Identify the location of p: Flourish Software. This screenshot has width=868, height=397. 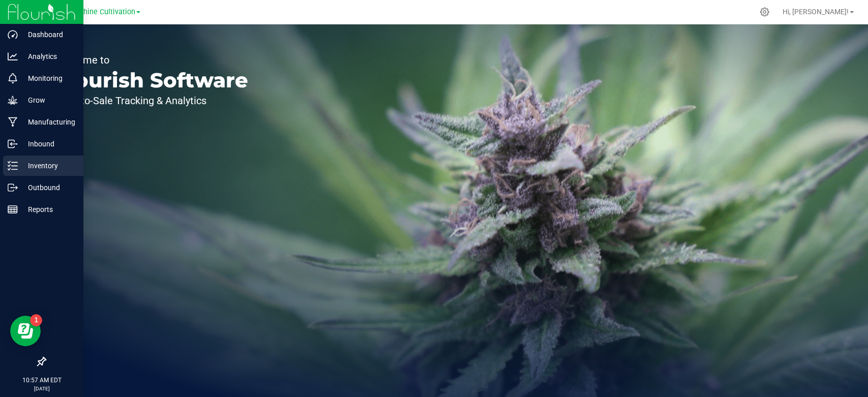
(152, 81).